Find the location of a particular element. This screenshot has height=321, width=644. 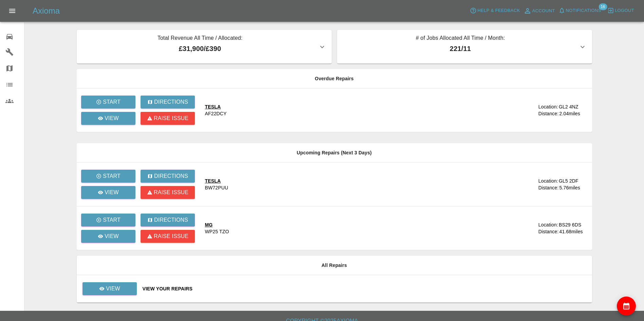

div: View Your Repairs is located at coordinates (365, 288).